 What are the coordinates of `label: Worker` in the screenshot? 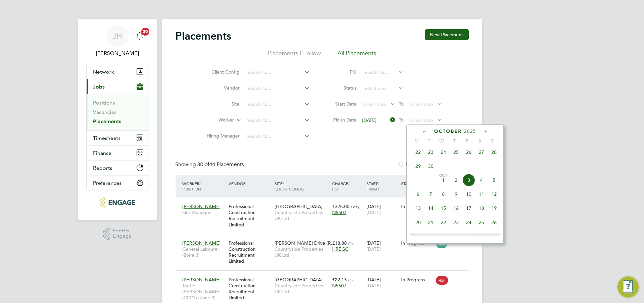 It's located at (215, 120).